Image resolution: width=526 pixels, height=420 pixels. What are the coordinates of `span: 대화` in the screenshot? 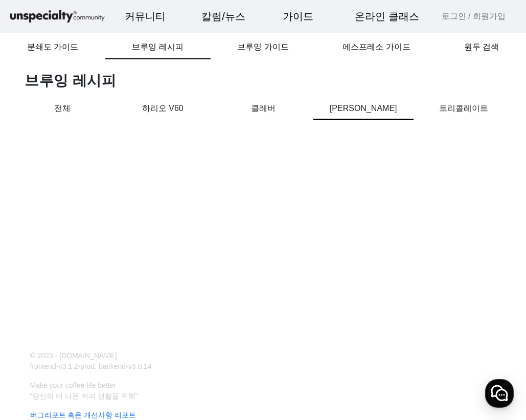 It's located at (99, 344).